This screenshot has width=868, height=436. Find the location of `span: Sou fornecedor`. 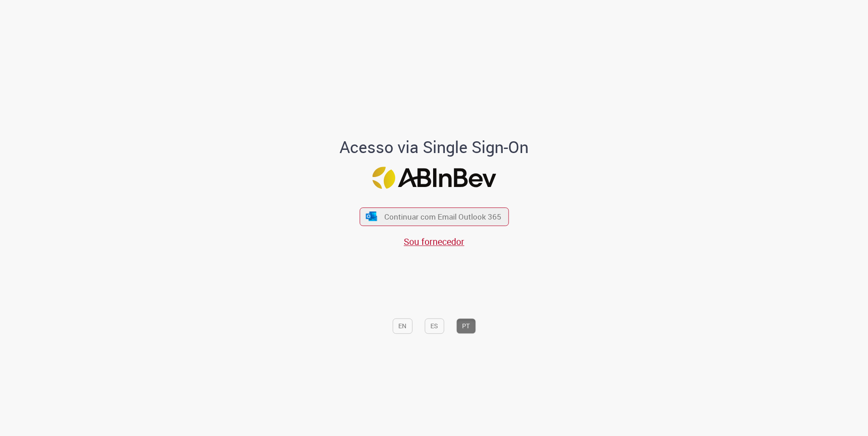

span: Sou fornecedor is located at coordinates (434, 241).